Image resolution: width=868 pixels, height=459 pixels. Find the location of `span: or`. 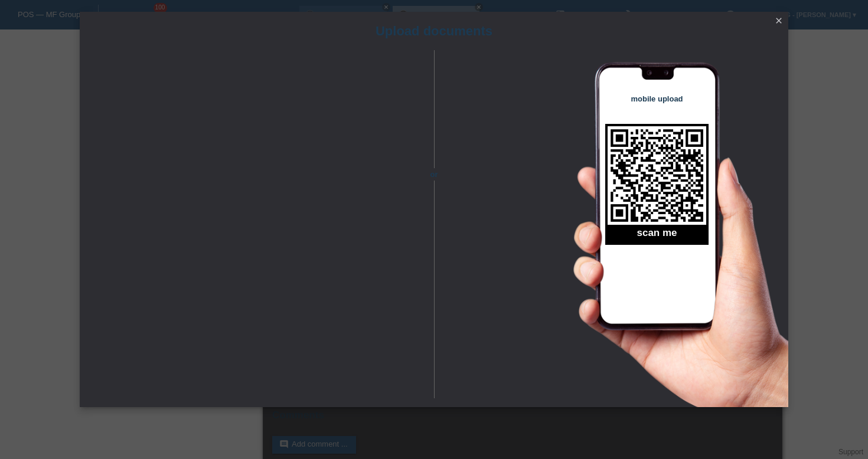

span: or is located at coordinates (434, 174).